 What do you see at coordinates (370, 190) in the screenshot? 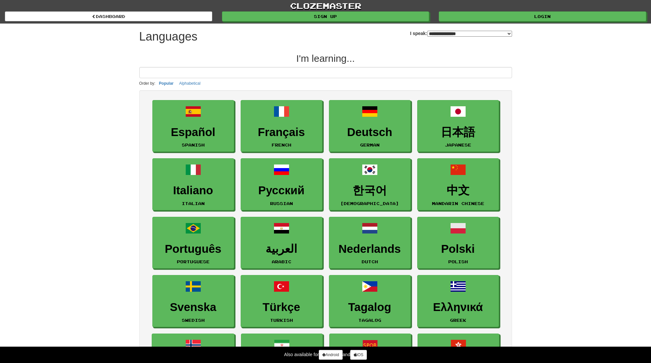
I see `h3: 한국어` at bounding box center [370, 190].